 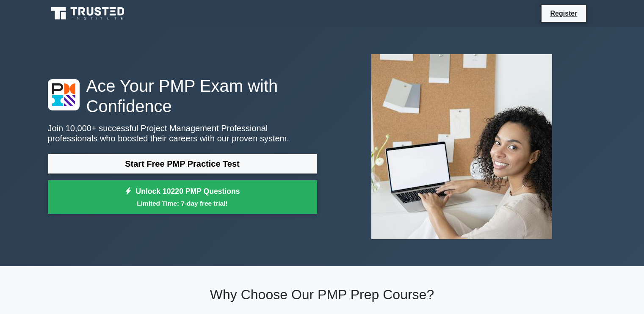 I want to click on a: Unlock 10220 PMP QuestionsLimited Time: 7-day free trial!, so click(x=182, y=197).